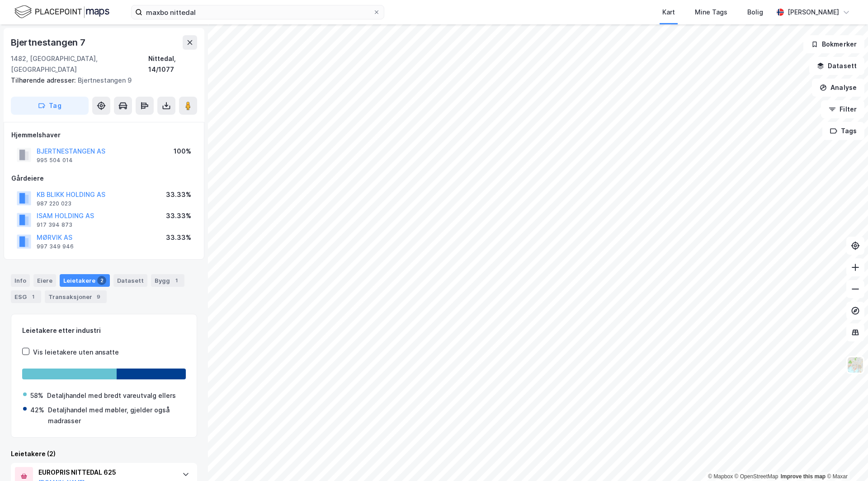  Describe the element at coordinates (37, 411) in the screenshot. I see `div: 42%` at that location.